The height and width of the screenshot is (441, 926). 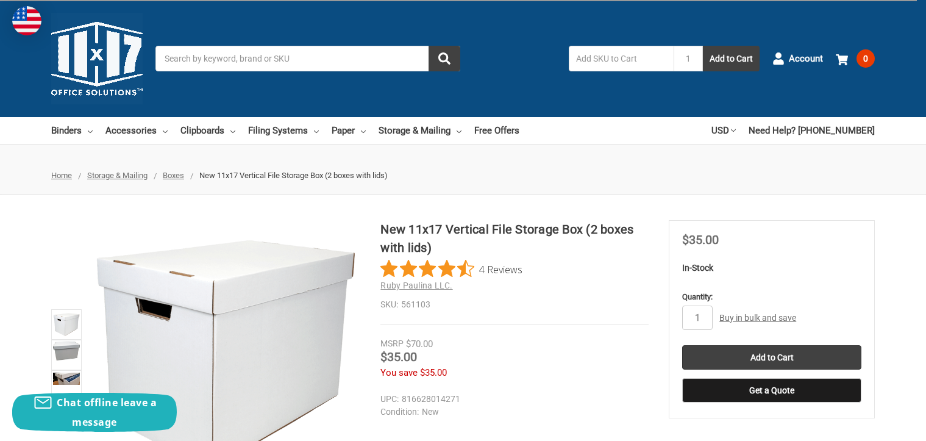 I want to click on label: Quantity:, so click(x=771, y=297).